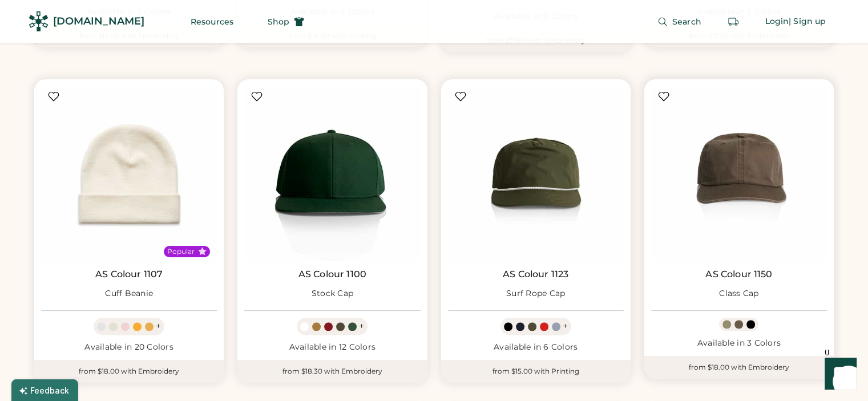 Image resolution: width=868 pixels, height=401 pixels. I want to click on img: AS Colour 1100 Stock Cap, so click(332, 175).